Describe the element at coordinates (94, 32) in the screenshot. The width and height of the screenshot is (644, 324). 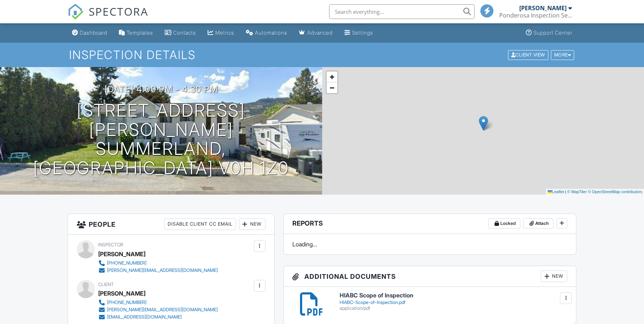
I see `div: Dashboard` at that location.